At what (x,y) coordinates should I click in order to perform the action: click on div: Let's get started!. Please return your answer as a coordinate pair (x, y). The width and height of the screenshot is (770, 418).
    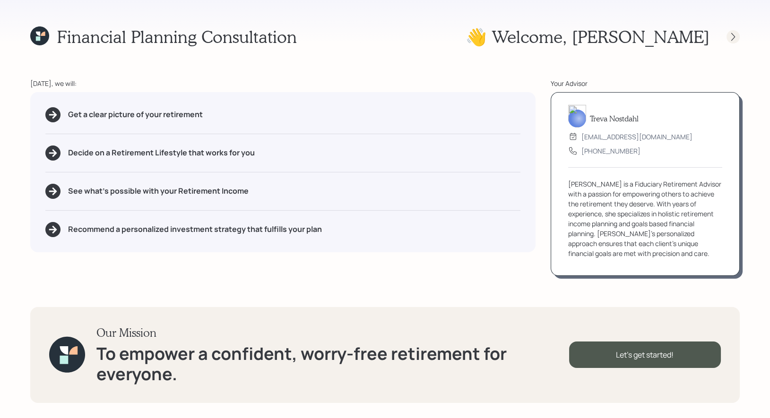
    Looking at the image, I should click on (645, 355).